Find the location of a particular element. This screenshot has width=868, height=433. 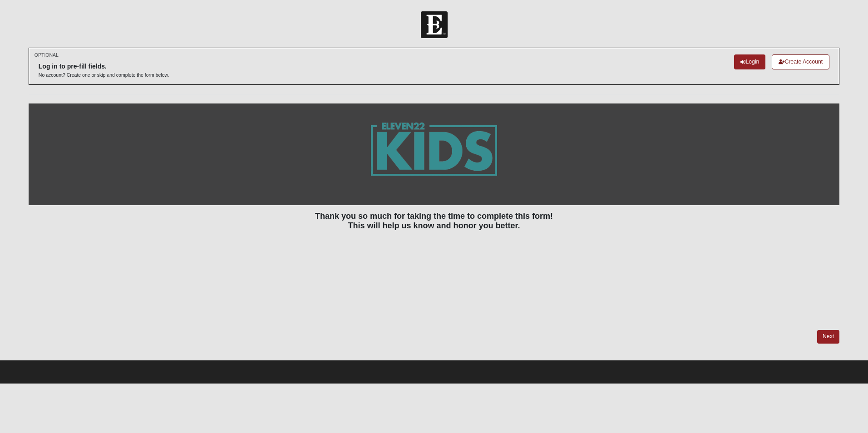

h4: Thank you so much for taking the time to complete this form! This will help us know and honor you... is located at coordinates (434, 221).